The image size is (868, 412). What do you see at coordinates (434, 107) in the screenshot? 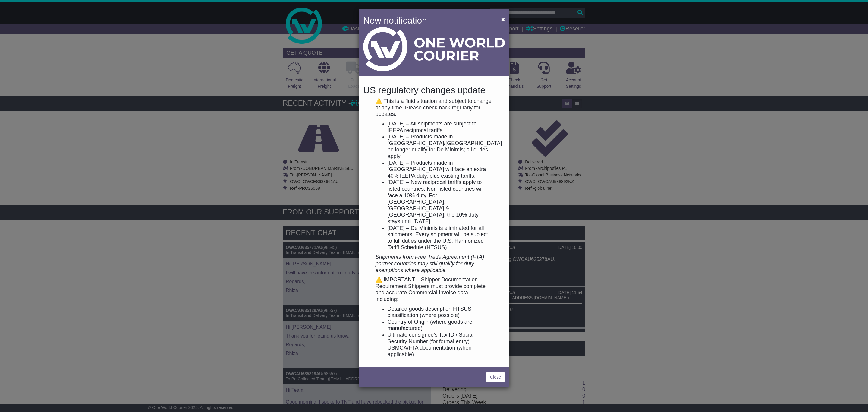
I see `p: ⚠️ This is a fluid situation and subject to change at any time. Please check back regularly for u...` at bounding box center [434, 107].